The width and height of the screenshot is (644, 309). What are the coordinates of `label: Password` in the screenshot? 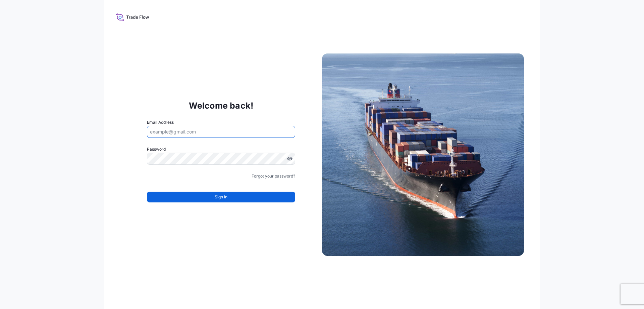 It's located at (221, 149).